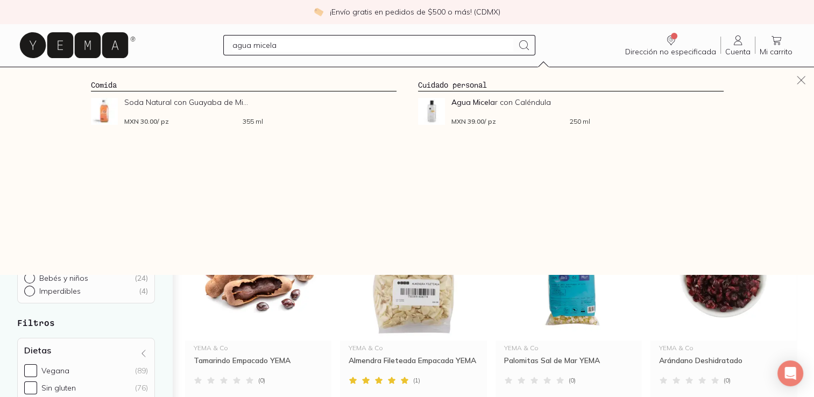  What do you see at coordinates (415, 12) in the screenshot?
I see `p: ¡Envío gratis en pedidos de $500 o más! (CDMX)` at bounding box center [415, 12].